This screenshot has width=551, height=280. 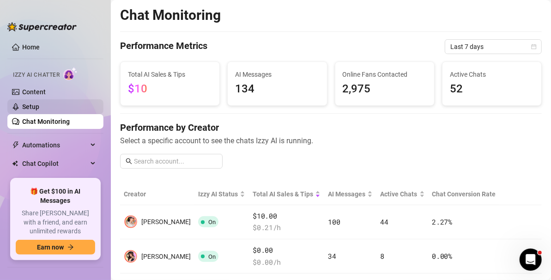 What do you see at coordinates (332, 256) in the screenshot?
I see `span: 34` at bounding box center [332, 256].